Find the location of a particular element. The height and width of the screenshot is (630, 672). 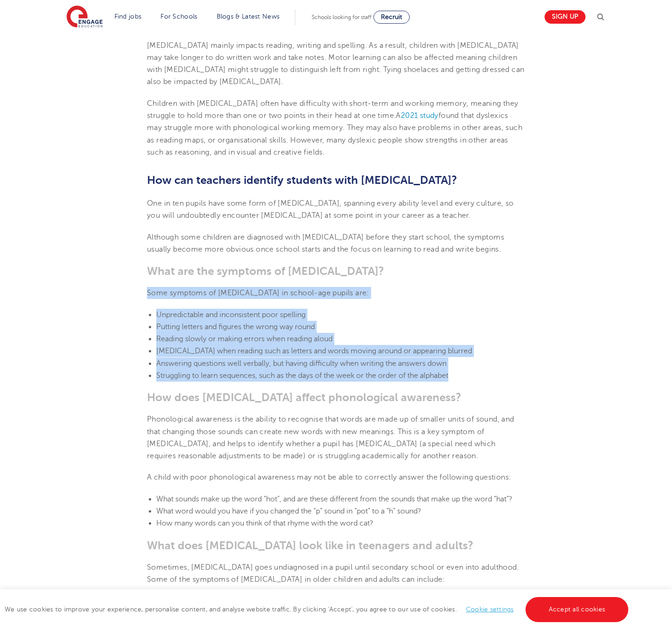

span: Struggling to learn sequences, such as the days of the week or the order of the alphabet is located at coordinates (303, 376).